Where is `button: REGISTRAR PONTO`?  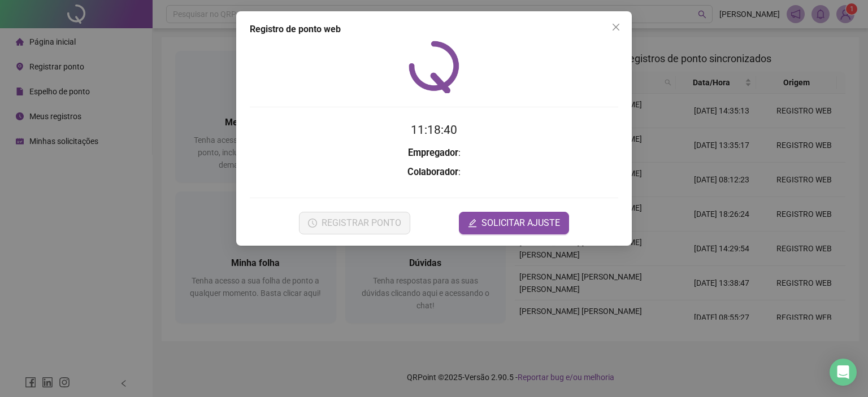 button: REGISTRAR PONTO is located at coordinates (355, 223).